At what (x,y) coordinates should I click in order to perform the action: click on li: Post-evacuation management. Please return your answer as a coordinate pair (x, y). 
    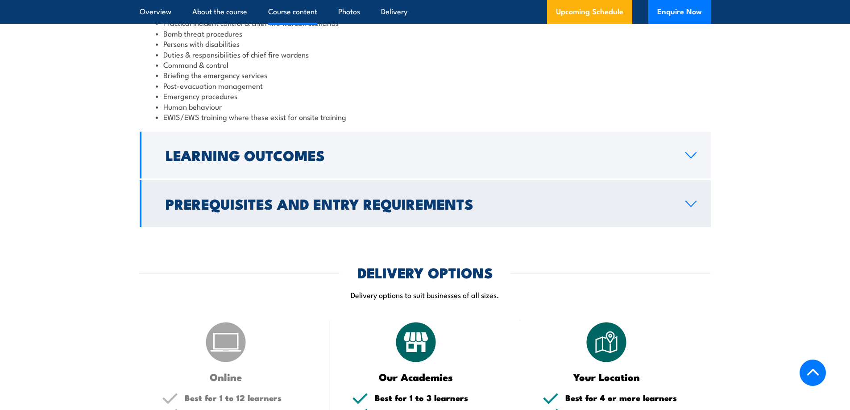
    Looking at the image, I should click on (425, 85).